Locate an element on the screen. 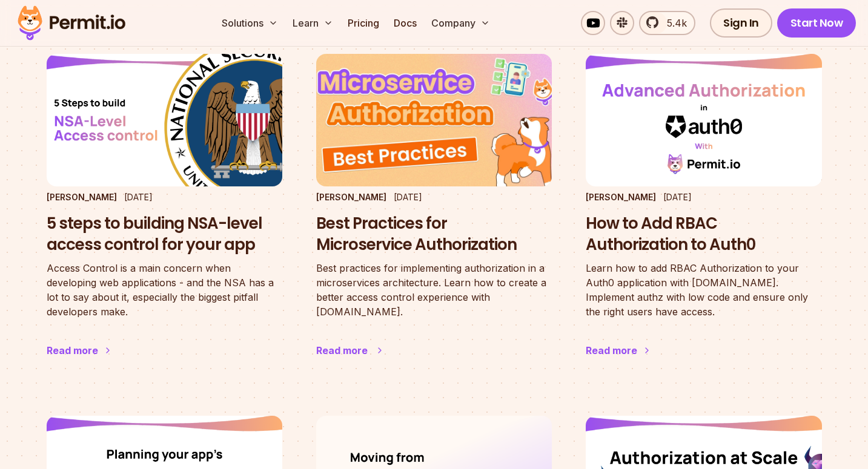  button: Company is located at coordinates (460, 23).